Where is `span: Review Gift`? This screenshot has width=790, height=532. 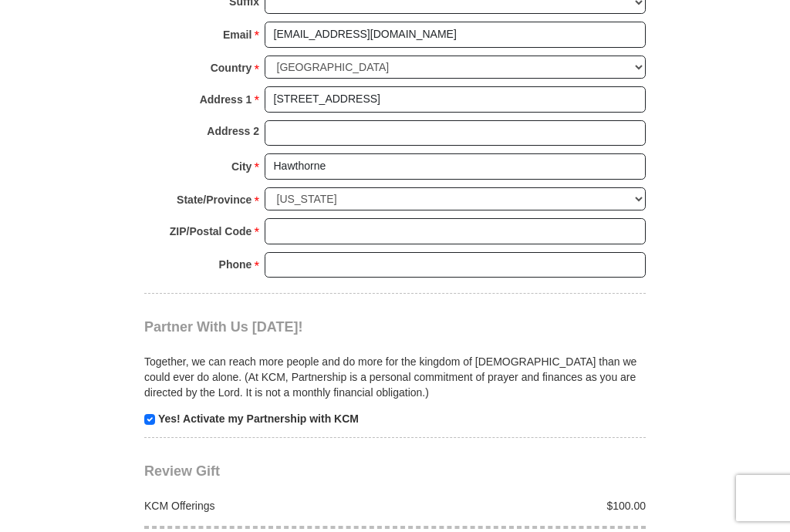 span: Review Gift is located at coordinates (182, 471).